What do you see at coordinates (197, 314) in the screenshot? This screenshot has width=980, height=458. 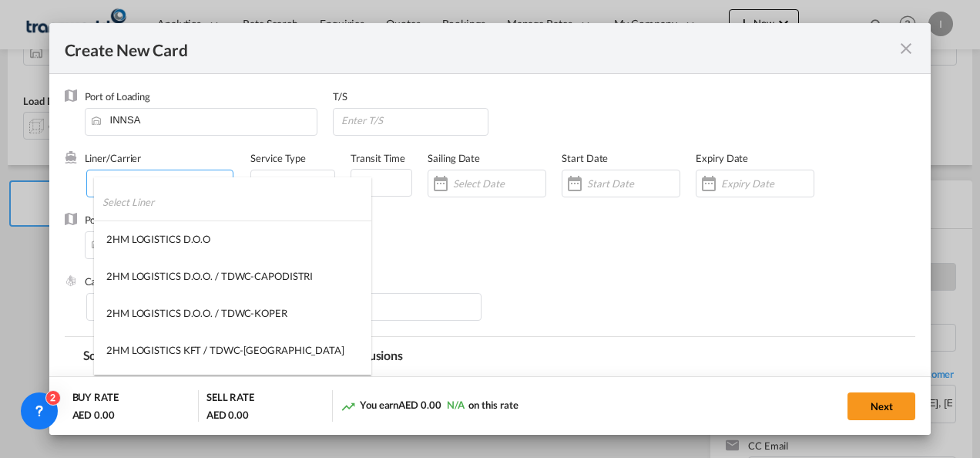 I see `div: 2HM LOGISTICS D.O.O. / TDWC-KOPER` at bounding box center [197, 314].